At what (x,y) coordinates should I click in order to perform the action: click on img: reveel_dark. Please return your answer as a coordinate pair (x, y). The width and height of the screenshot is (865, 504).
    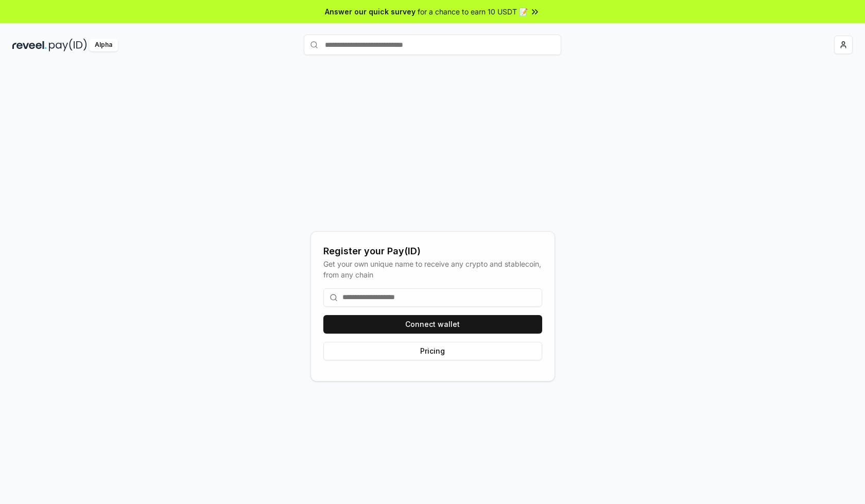
    Looking at the image, I should click on (29, 45).